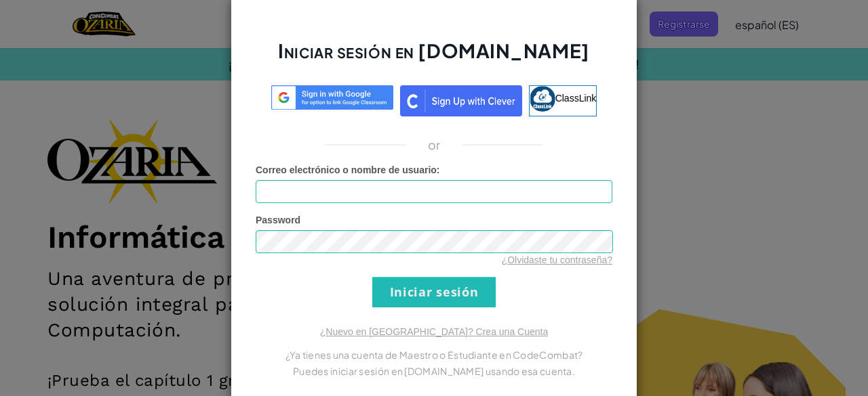 This screenshot has height=396, width=868. What do you see at coordinates (542, 99) in the screenshot?
I see `img: classlink-logo-small.png` at bounding box center [542, 99].